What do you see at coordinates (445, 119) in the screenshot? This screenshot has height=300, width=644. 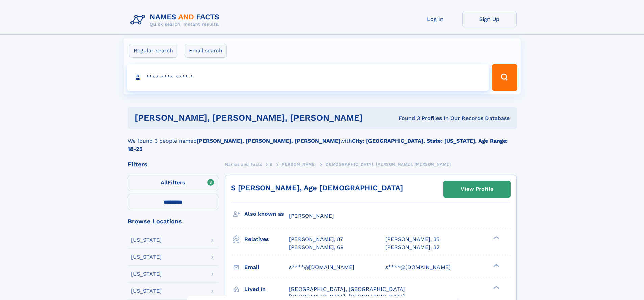 I see `div: Found 3 Profiles In Our Records Database` at bounding box center [445, 119].